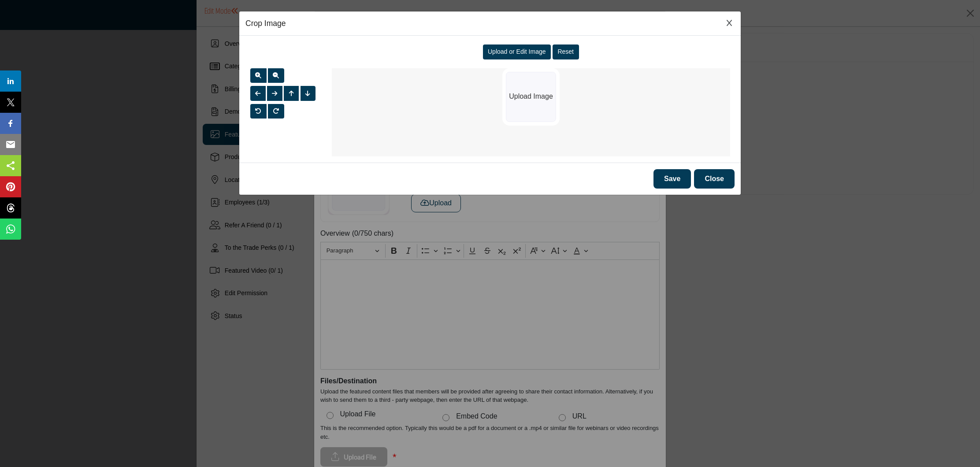 The height and width of the screenshot is (467, 980). What do you see at coordinates (566, 52) in the screenshot?
I see `button: Reset` at bounding box center [566, 52].